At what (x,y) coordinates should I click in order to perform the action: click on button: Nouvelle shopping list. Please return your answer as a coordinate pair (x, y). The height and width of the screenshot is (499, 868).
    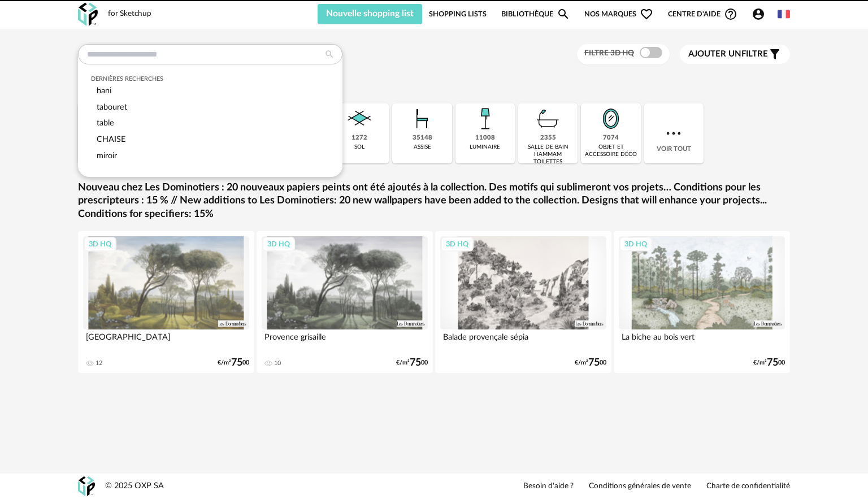
    Looking at the image, I should click on (370, 14).